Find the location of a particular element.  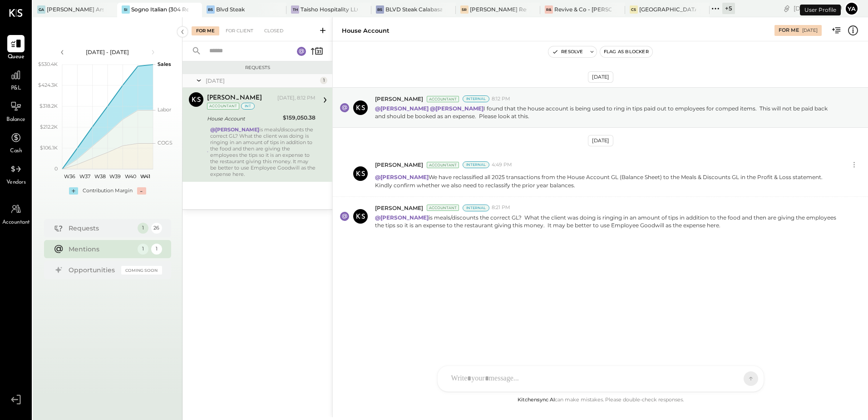

span: Balance is located at coordinates (16, 120).